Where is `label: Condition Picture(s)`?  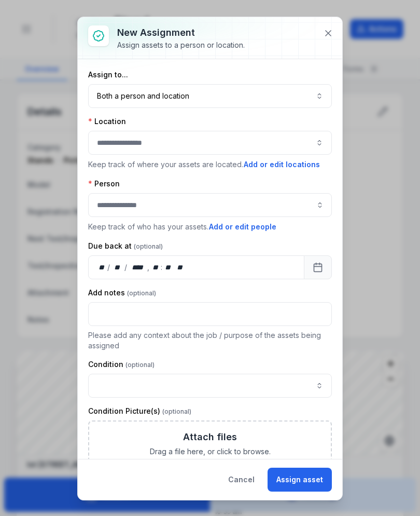
label: Condition Picture(s) is located at coordinates (140, 411).